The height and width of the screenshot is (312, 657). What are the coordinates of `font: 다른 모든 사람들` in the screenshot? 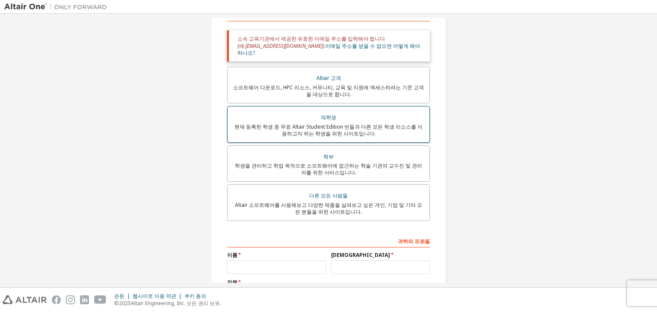 It's located at (329, 196).